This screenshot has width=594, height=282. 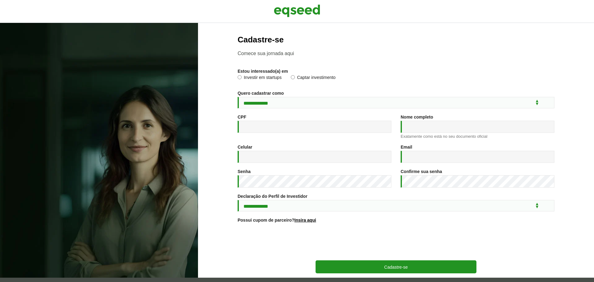 I want to click on div: Exatamente como está no seu documento oficial, so click(x=478, y=136).